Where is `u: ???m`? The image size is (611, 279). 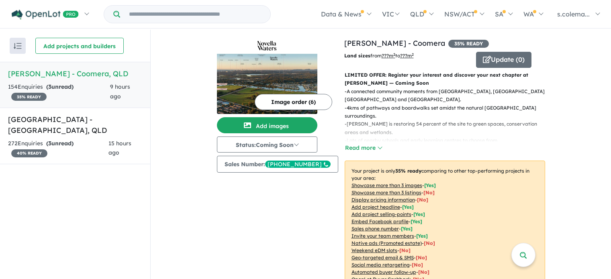 u: ???m is located at coordinates (407, 55).